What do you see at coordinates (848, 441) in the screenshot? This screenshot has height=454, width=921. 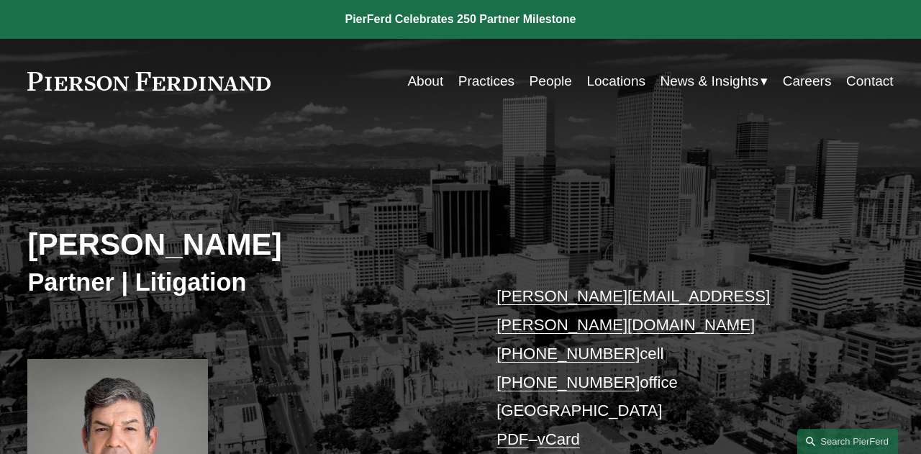 I see `a: Search this site` at bounding box center [848, 441].